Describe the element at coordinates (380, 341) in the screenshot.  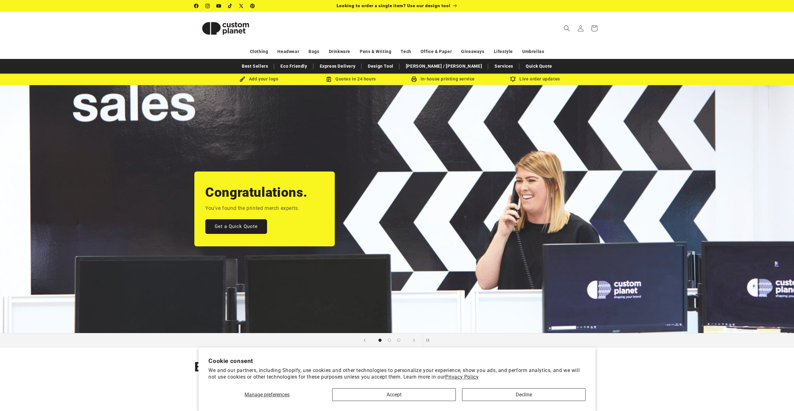
I see `button: Load slide 1 of 3` at that location.